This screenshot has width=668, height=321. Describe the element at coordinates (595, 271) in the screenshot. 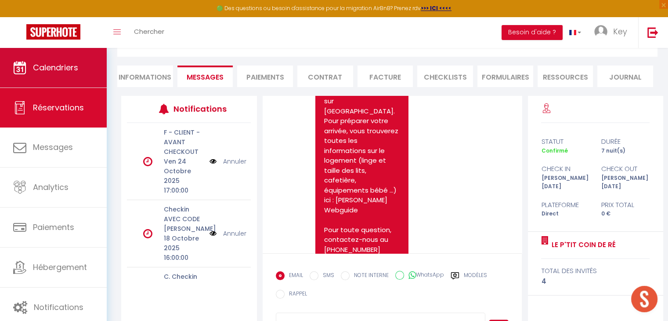

I see `div: total des invités` at that location.